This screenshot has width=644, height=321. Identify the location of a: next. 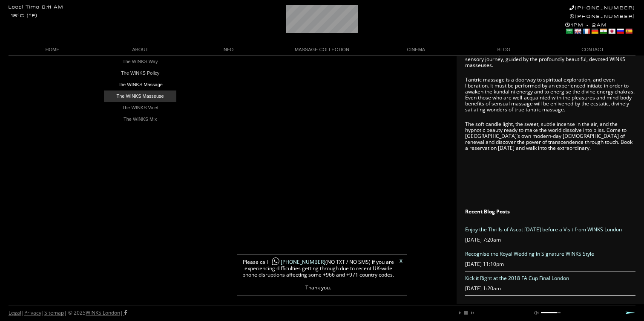
(472, 313).